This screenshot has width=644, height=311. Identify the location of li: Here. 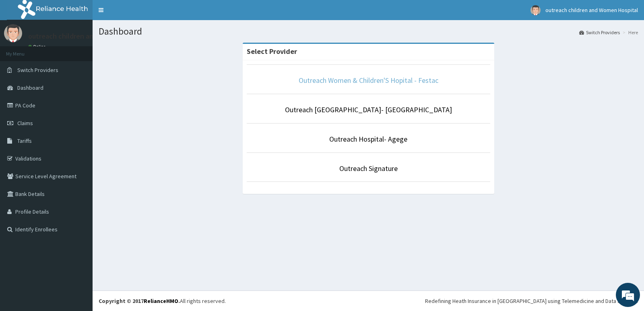
(629, 32).